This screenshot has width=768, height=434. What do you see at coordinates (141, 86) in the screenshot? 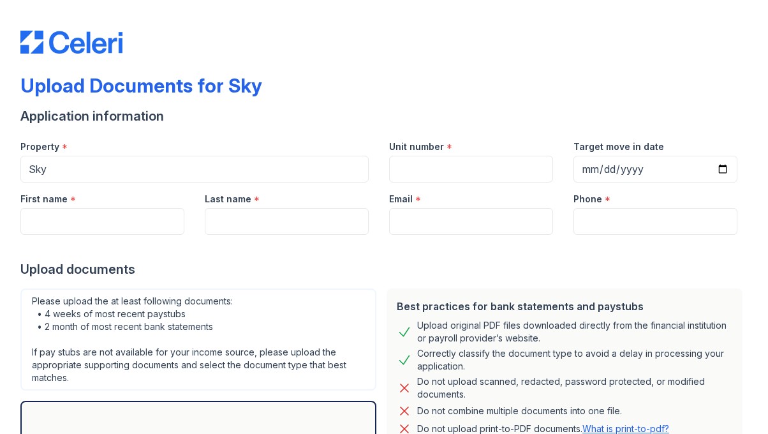
I see `div: Upload Documents for Sky` at bounding box center [141, 86].